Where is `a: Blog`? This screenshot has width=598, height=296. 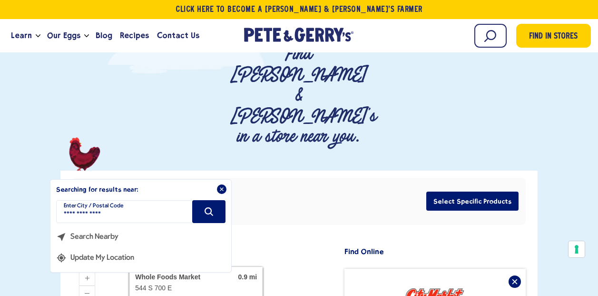 a: Blog is located at coordinates (104, 36).